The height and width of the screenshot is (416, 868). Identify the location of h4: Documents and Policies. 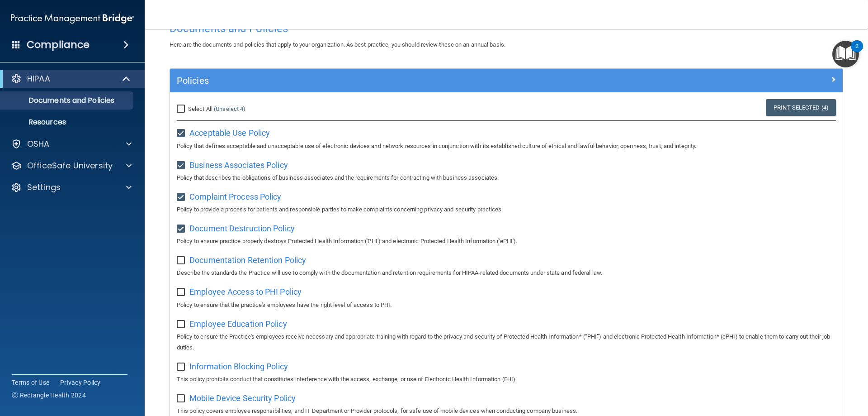
(506, 29).